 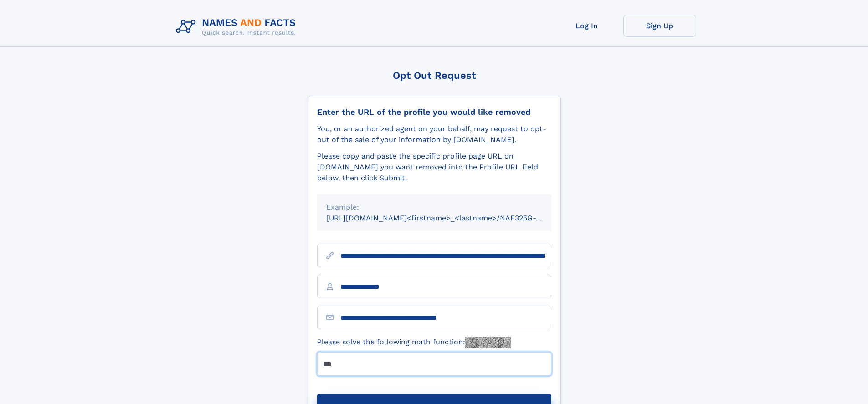 I want to click on label: Please solve the following math function:, so click(x=414, y=343).